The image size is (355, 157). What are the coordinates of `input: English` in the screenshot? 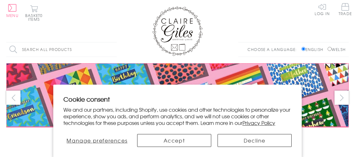 It's located at (303, 49).